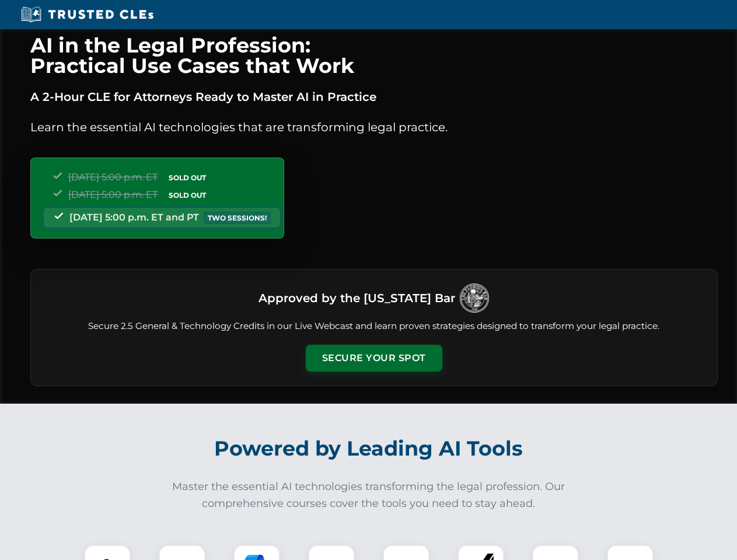 The height and width of the screenshot is (560, 737). I want to click on h1: AI in the Legal Profession: Practical Use Cases that Work, so click(374, 55).